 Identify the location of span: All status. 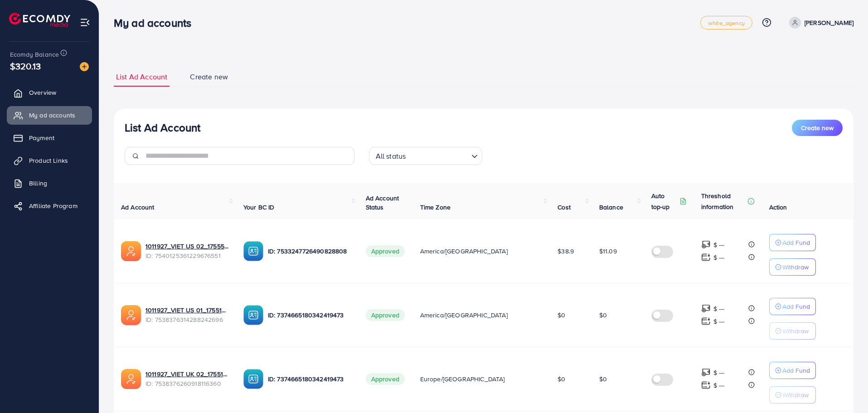
(390, 156).